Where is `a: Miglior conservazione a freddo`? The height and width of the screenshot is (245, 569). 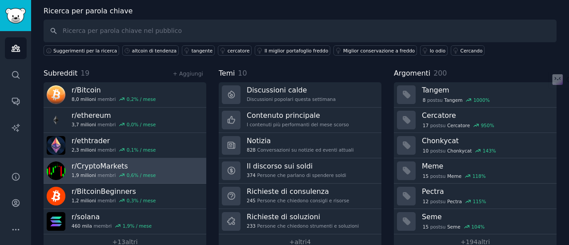 a: Miglior conservazione a freddo is located at coordinates (375, 50).